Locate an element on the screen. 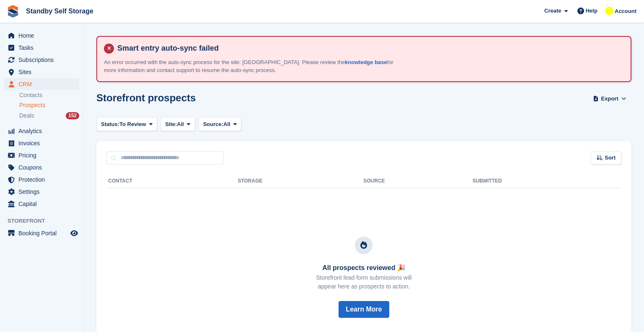 Image resolution: width=644 pixels, height=332 pixels. span: Booking Portal is located at coordinates (44, 233).